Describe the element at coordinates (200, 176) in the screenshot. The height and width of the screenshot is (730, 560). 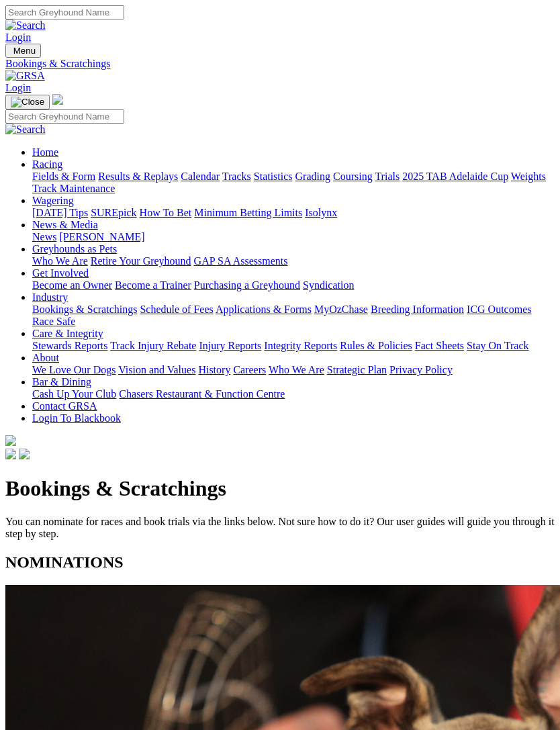
I see `a: Calendar` at that location.